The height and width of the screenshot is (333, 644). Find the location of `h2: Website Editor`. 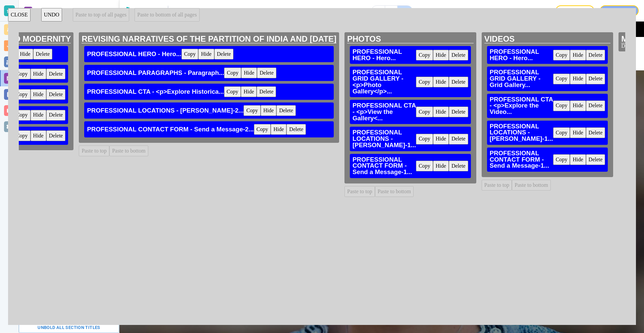

h2: Website Editor is located at coordinates (53, 11).